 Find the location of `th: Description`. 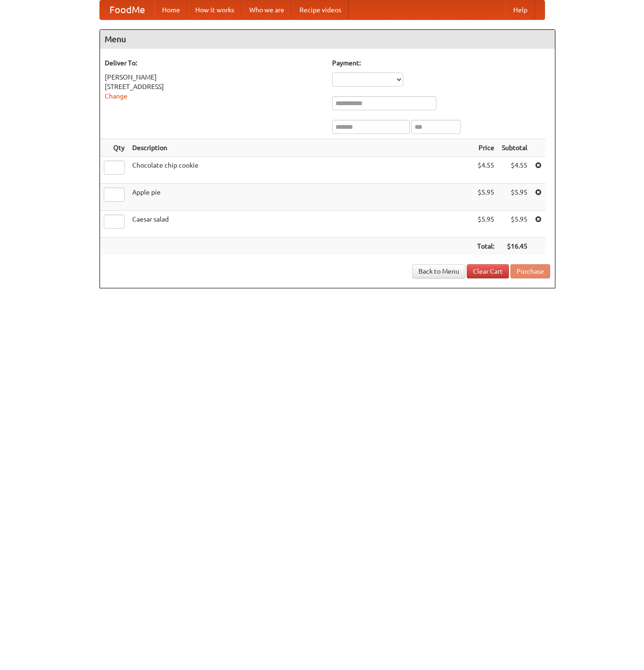

th: Description is located at coordinates (301, 148).